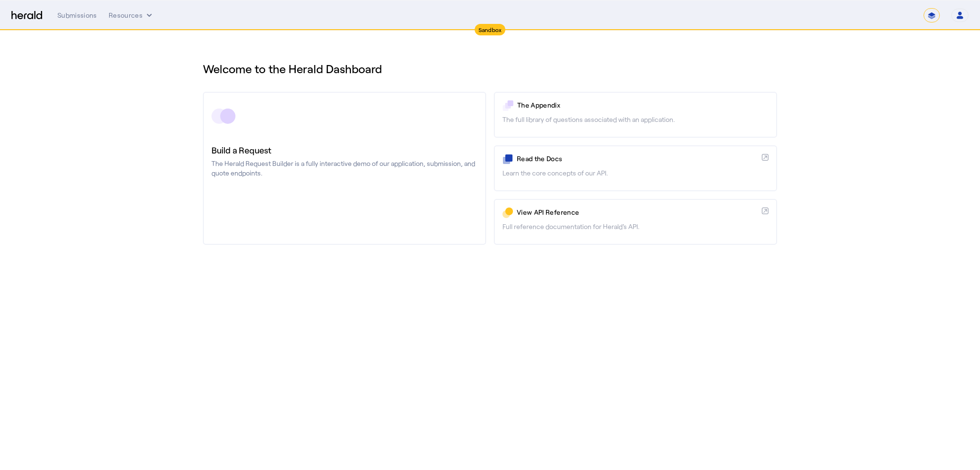  I want to click on h3: Build a Request, so click(344, 150).